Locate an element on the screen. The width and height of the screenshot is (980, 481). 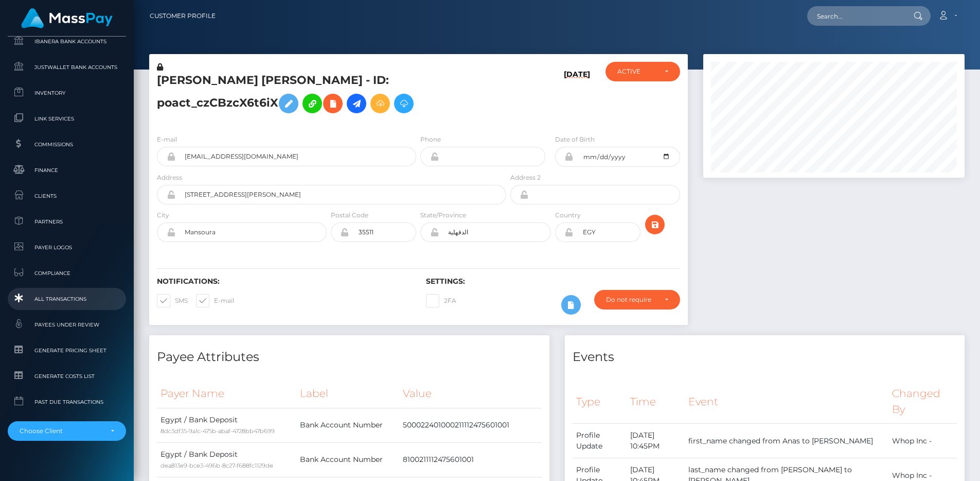
span: Link Services is located at coordinates (67, 118).